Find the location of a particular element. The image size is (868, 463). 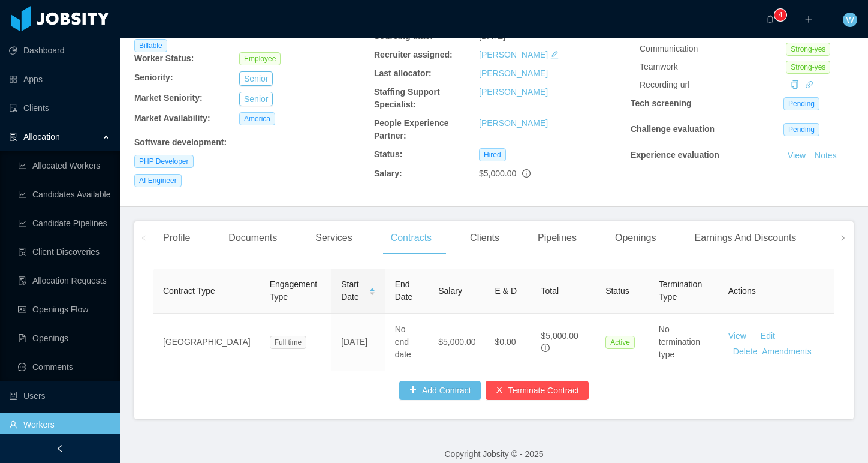

a: icon: line-chartAllocated Workers is located at coordinates (64, 165).